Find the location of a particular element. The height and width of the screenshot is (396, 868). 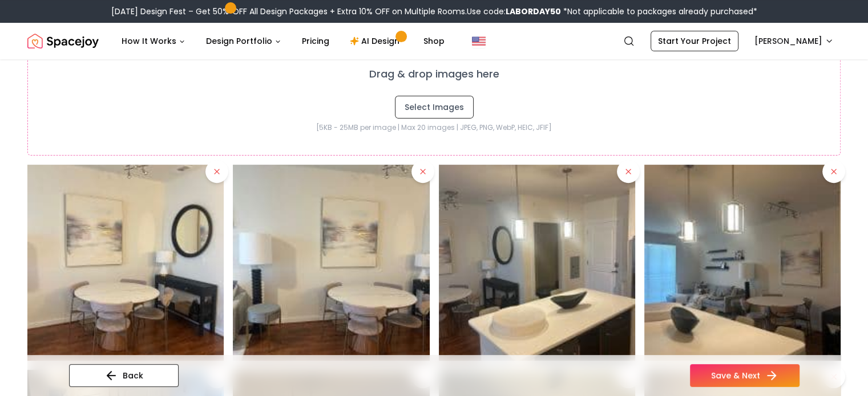

p: Drag & drop images here is located at coordinates (434, 74).